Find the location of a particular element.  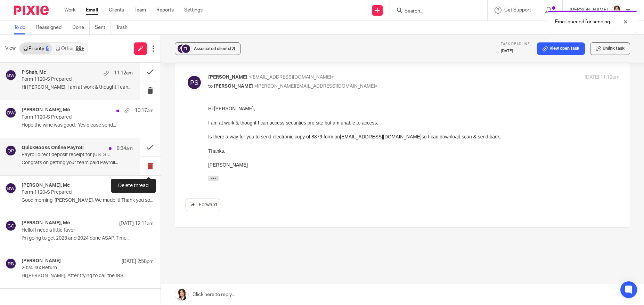

h4: P Shah, Me is located at coordinates (34, 72).